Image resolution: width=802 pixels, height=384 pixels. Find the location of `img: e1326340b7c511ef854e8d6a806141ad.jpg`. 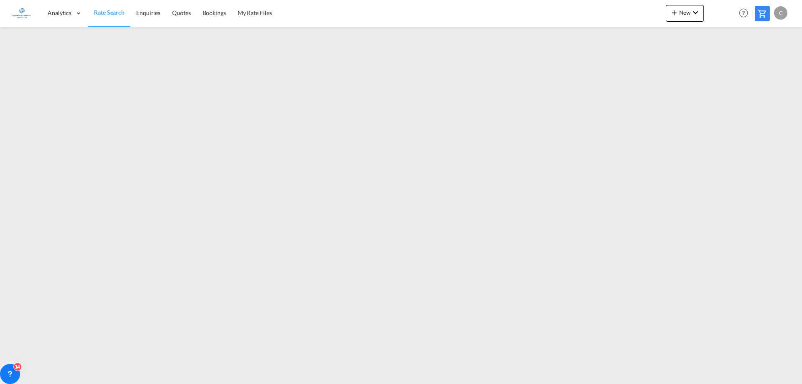

img: e1326340b7c511ef854e8d6a806141ad.jpg is located at coordinates (22, 13).